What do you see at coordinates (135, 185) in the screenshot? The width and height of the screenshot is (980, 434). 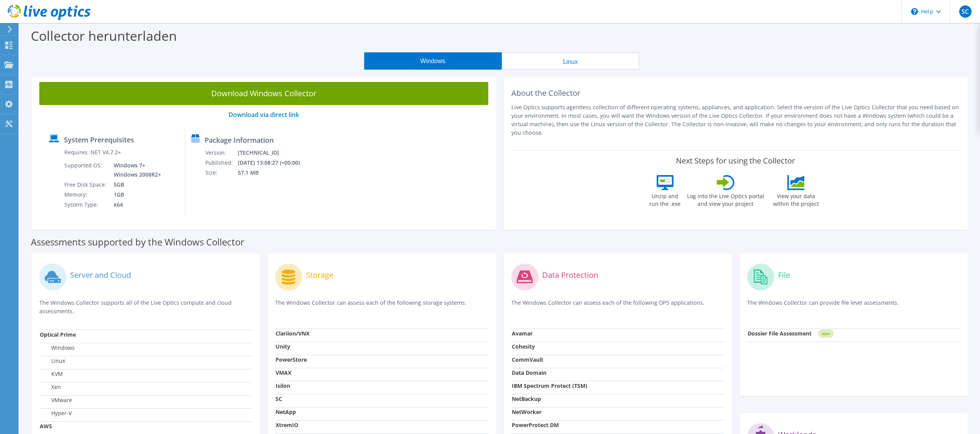 I see `td: 5GB` at bounding box center [135, 185].